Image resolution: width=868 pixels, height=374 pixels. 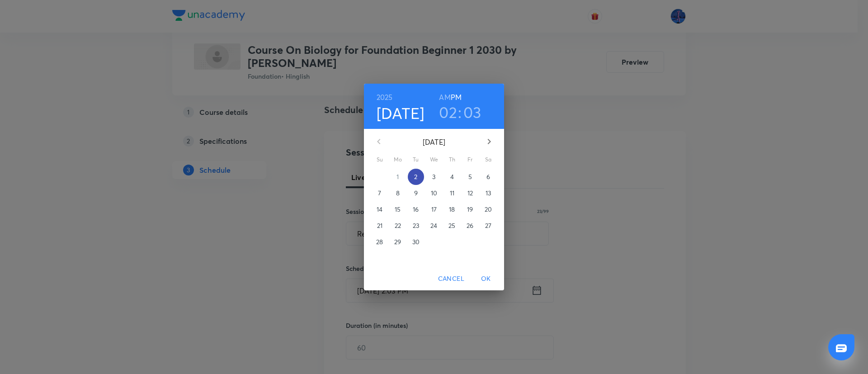 I want to click on p: 24, so click(x=433, y=225).